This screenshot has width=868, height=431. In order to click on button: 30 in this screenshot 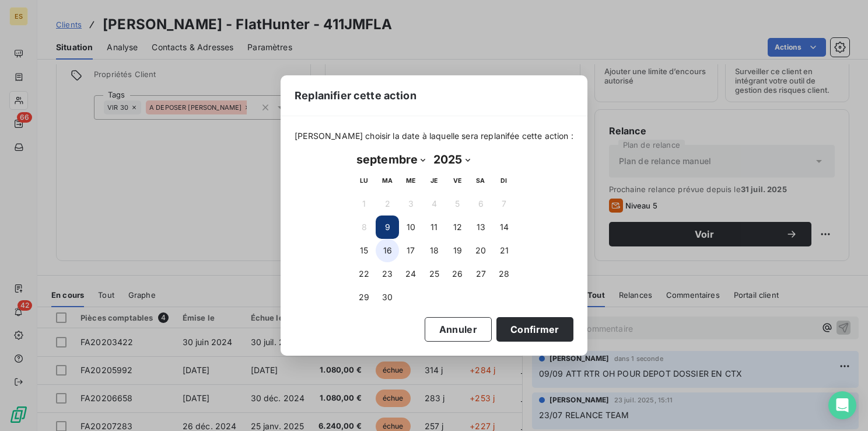, I will do `click(387, 297)`.